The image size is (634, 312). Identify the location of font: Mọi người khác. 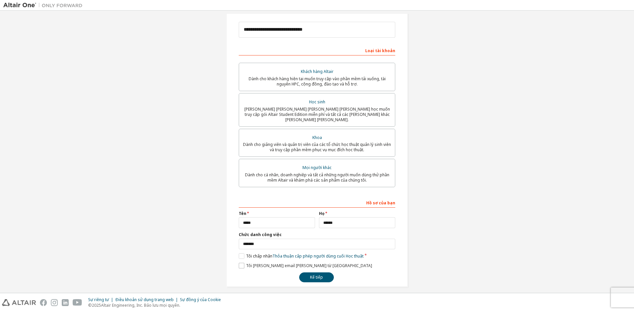
(317, 167).